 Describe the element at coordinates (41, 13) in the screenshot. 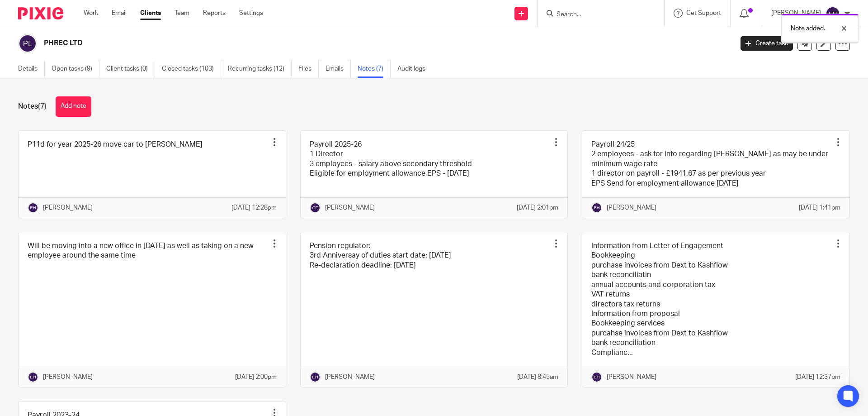

I see `img: Pixie` at that location.